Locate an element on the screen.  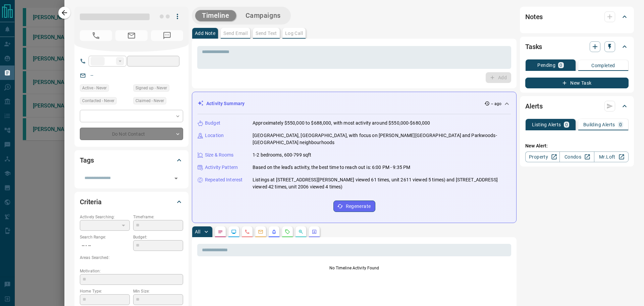
div: Alerts is located at coordinates (578, 106).